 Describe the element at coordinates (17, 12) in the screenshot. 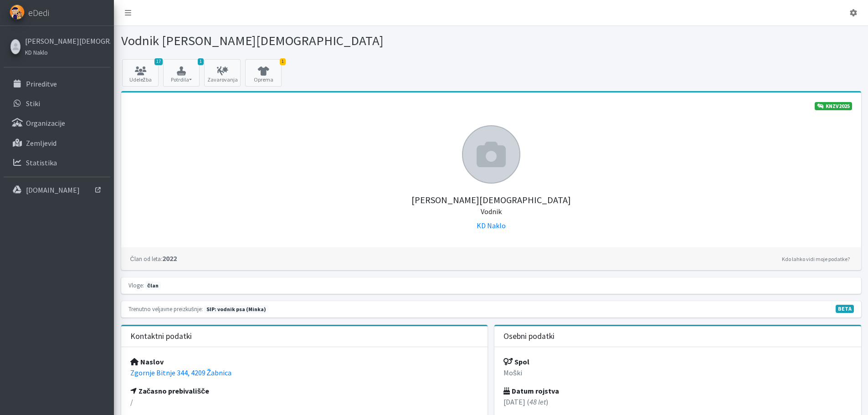

I see `img: eDedi` at that location.